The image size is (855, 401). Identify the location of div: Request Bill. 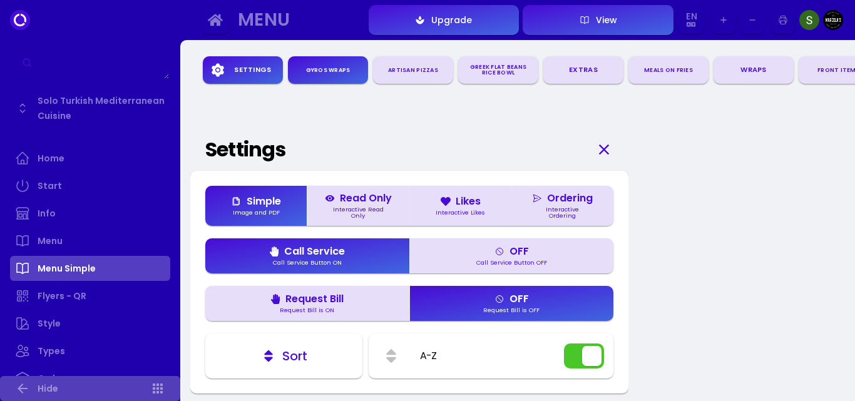
(307, 299).